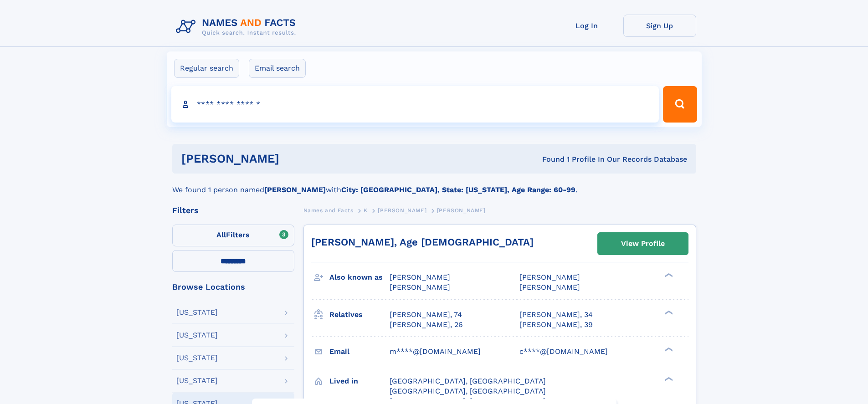 The height and width of the screenshot is (404, 868). I want to click on input: search input, so click(415, 104).